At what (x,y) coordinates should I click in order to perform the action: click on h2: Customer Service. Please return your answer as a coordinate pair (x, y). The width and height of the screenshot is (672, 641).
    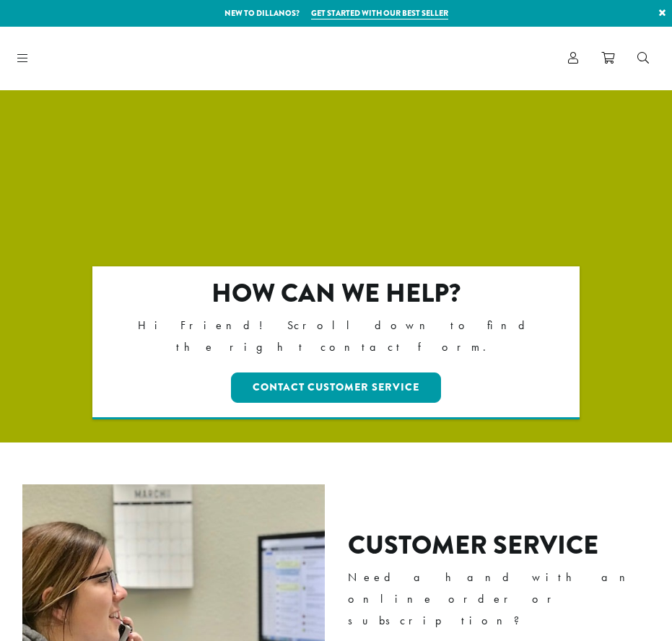
    Looking at the image, I should click on (504, 545).